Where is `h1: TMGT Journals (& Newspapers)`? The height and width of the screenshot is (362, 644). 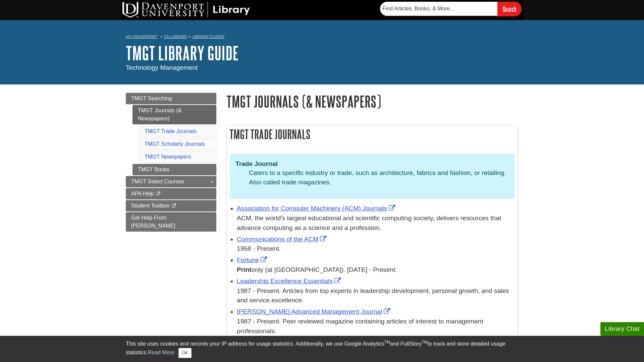
h1: TMGT Journals (& Newspapers) is located at coordinates (372, 101).